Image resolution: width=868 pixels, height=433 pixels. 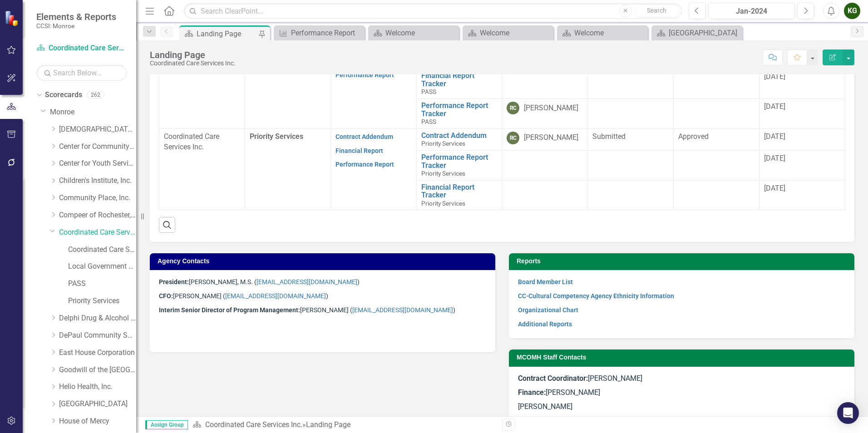 I want to click on a: East House Corporation, so click(x=98, y=353).